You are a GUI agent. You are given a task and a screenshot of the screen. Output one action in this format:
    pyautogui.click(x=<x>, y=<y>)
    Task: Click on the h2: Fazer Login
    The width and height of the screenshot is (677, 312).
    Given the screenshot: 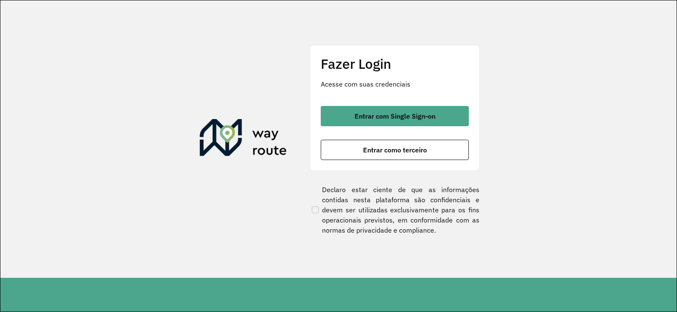 What is the action you would take?
    pyautogui.click(x=394, y=64)
    